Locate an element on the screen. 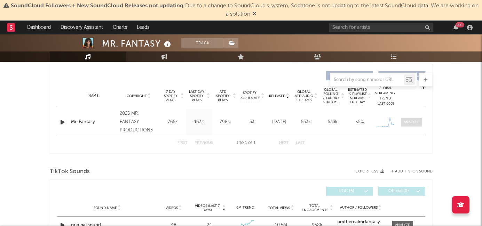  a: Charts is located at coordinates (120, 28).